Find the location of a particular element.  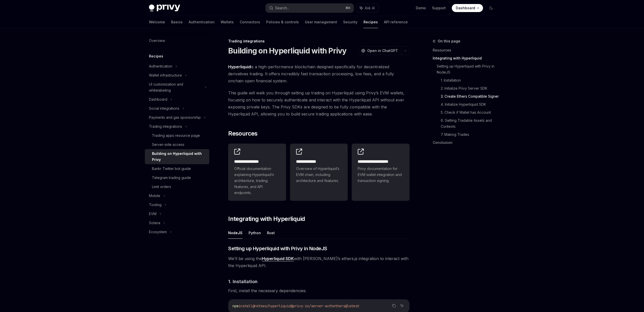

span: Dashboard is located at coordinates (465, 8).